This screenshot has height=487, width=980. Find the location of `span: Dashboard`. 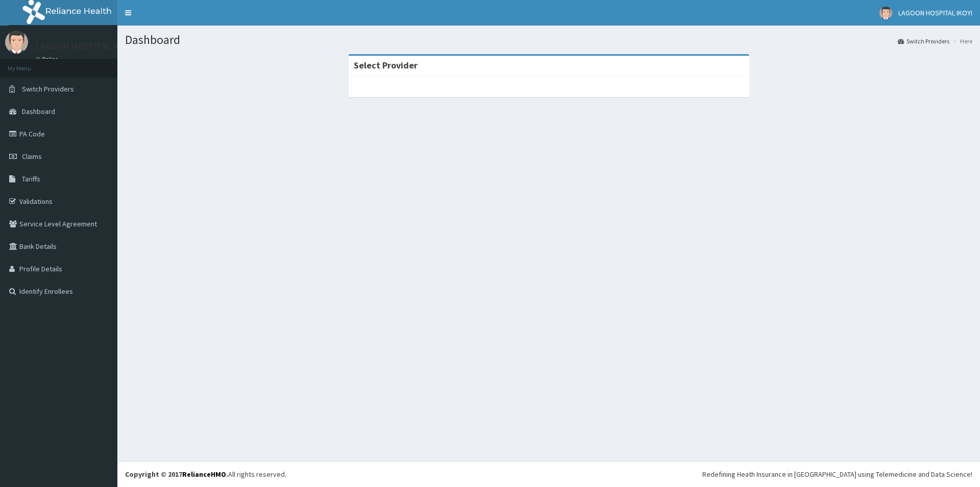

span: Dashboard is located at coordinates (38, 111).